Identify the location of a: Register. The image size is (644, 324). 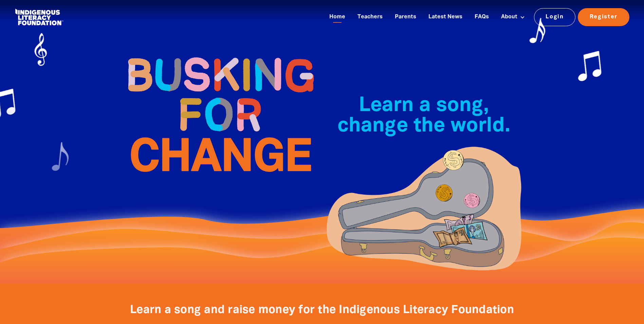
(604, 17).